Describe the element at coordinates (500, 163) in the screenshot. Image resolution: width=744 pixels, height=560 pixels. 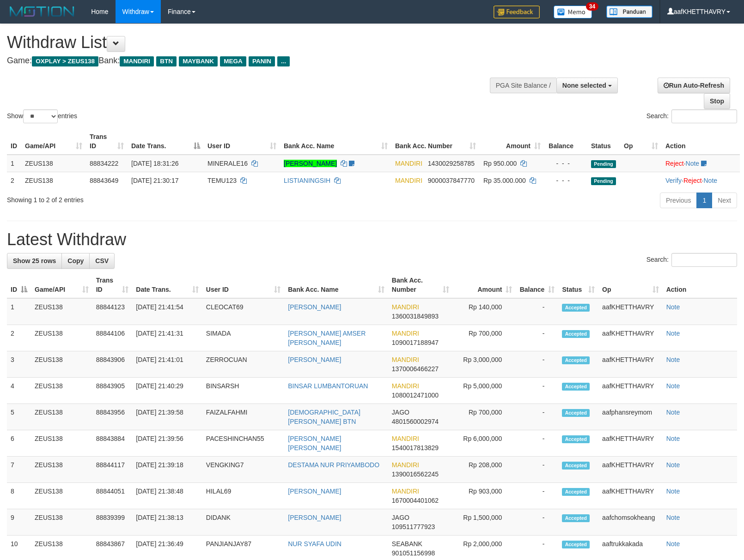
I see `span: Rp 950.000` at that location.